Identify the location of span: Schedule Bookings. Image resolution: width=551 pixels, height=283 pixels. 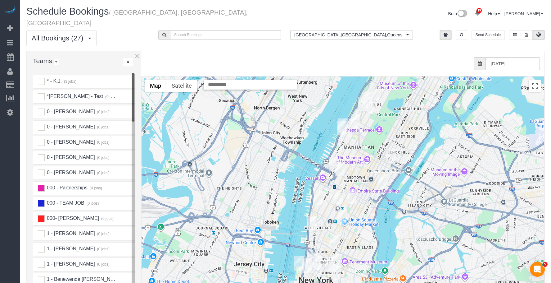
(67, 11).